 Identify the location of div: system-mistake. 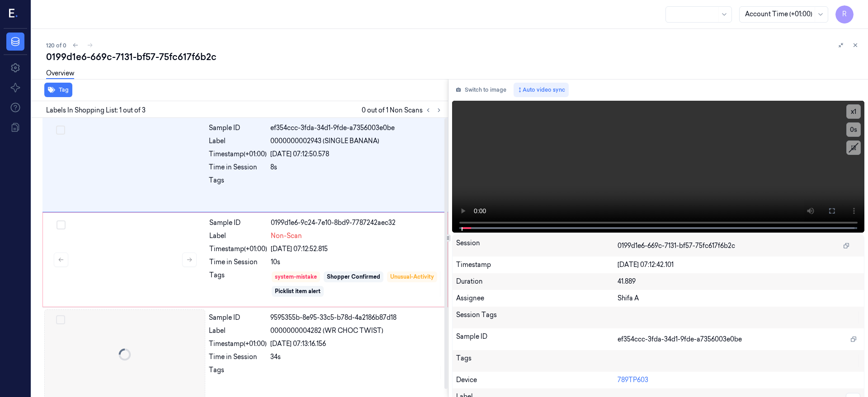
(296, 277).